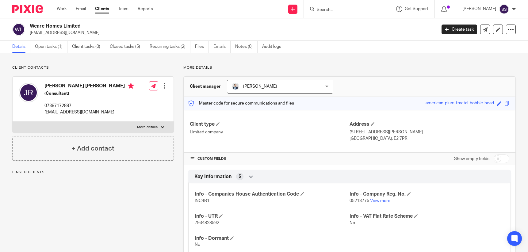 This screenshot has height=252, width=528. I want to click on a: Clients, so click(102, 9).